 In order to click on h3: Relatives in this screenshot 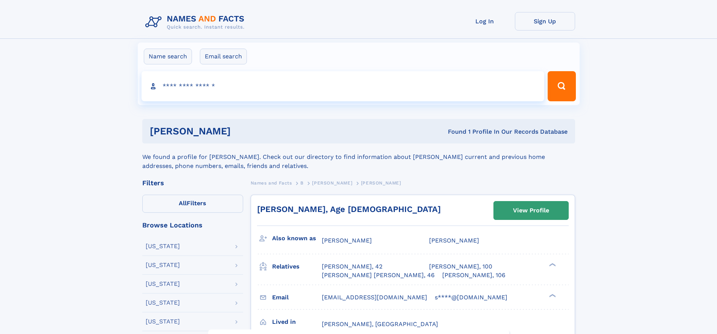, I will do `click(297, 266)`.